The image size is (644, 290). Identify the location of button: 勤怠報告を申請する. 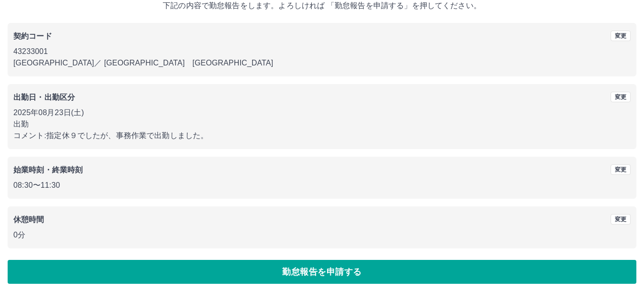
(322, 272).